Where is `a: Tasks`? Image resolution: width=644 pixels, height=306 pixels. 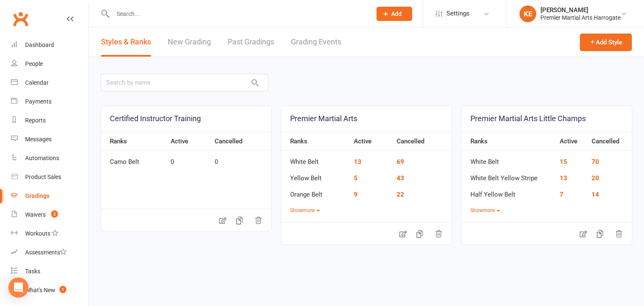
a: Tasks is located at coordinates (50, 271).